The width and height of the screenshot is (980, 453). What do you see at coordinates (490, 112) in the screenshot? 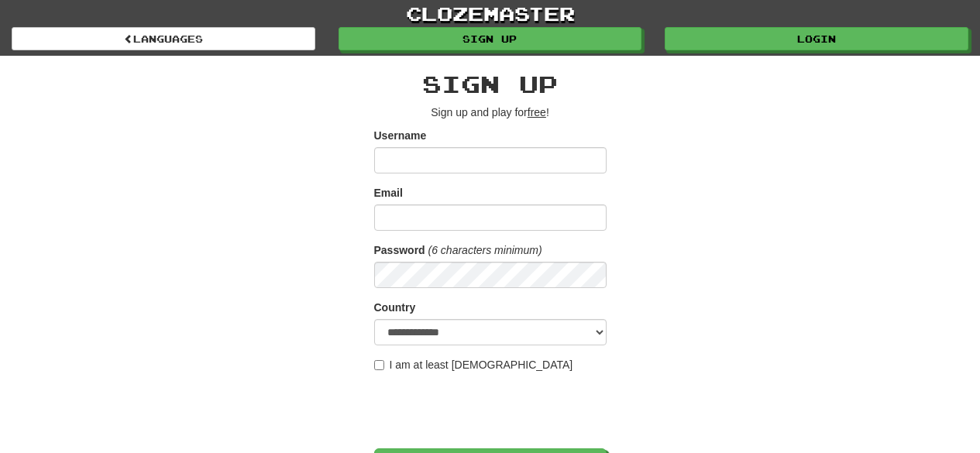
I see `p: Sign up and play for !` at bounding box center [490, 112].